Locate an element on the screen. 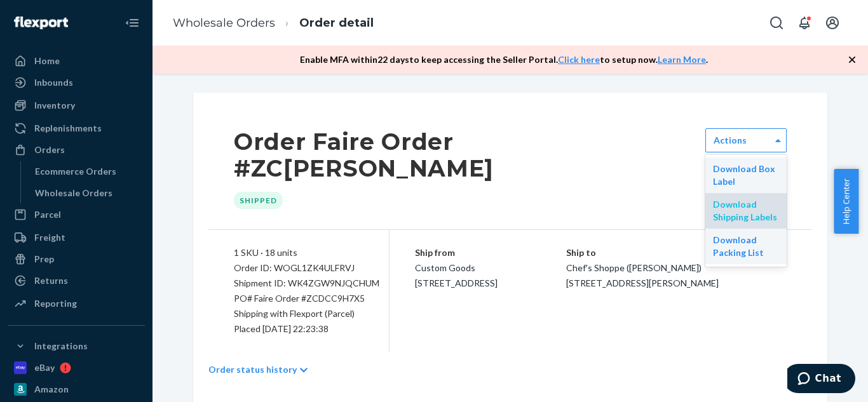 The height and width of the screenshot is (402, 868). a: Replenishments is located at coordinates (76, 128).